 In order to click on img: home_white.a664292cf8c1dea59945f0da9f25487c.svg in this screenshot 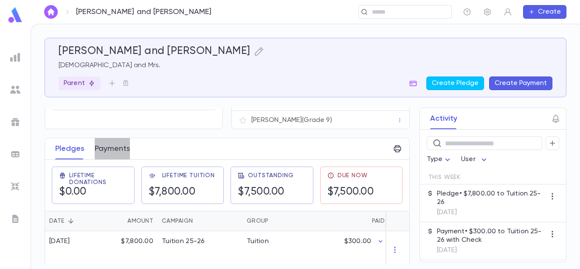, I will do `click(51, 12)`.